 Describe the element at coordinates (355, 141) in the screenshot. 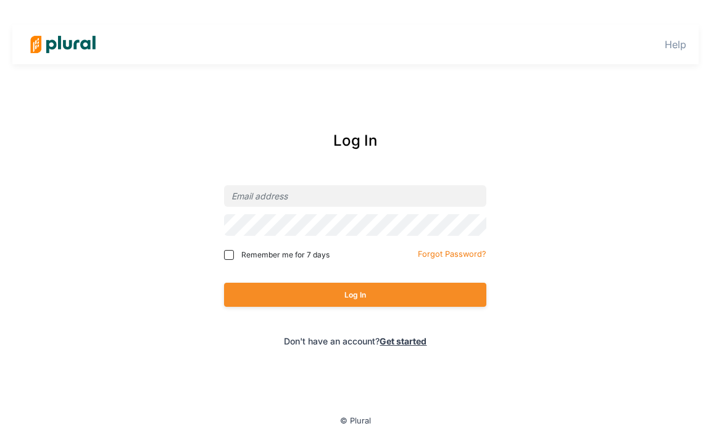

I see `div: Log In` at that location.